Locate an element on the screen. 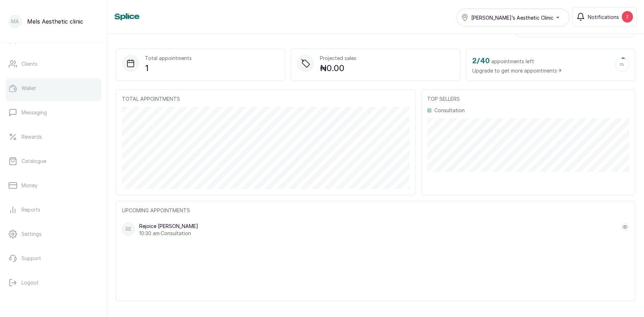 The width and height of the screenshot is (644, 317). h2: 2 / 40 is located at coordinates (481, 61).